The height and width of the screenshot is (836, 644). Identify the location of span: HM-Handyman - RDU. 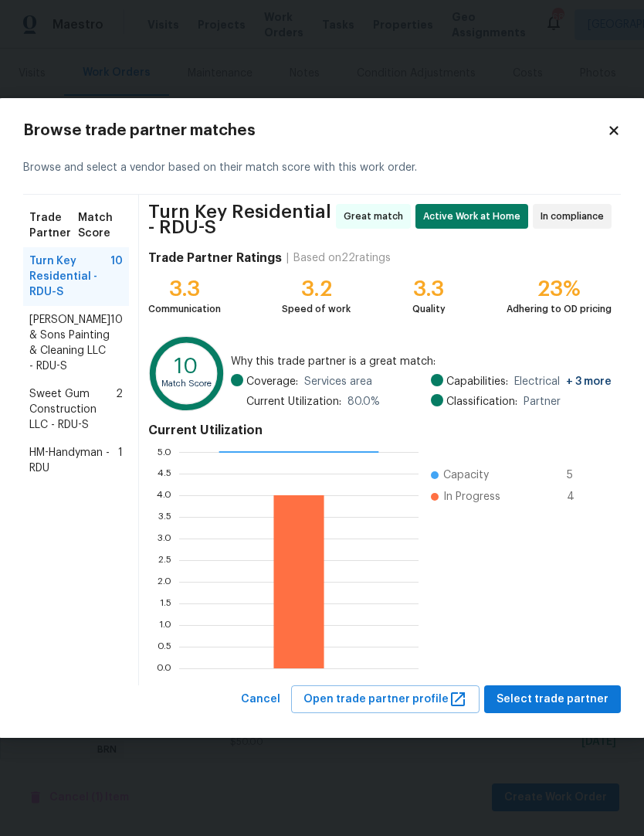
(73, 460).